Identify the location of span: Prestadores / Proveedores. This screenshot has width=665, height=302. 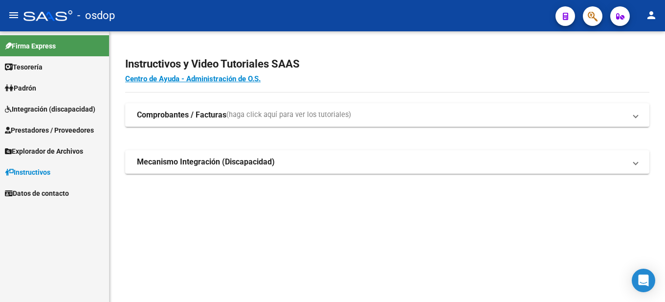
(49, 130).